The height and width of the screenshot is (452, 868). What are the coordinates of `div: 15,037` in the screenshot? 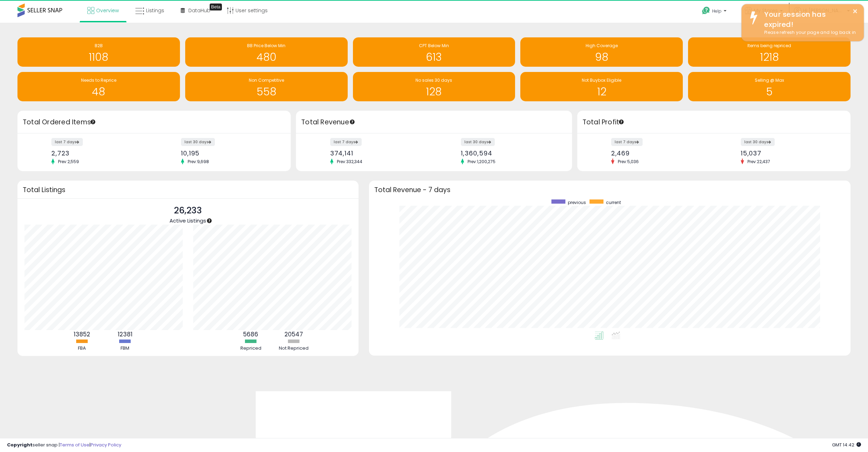 It's located at (790, 153).